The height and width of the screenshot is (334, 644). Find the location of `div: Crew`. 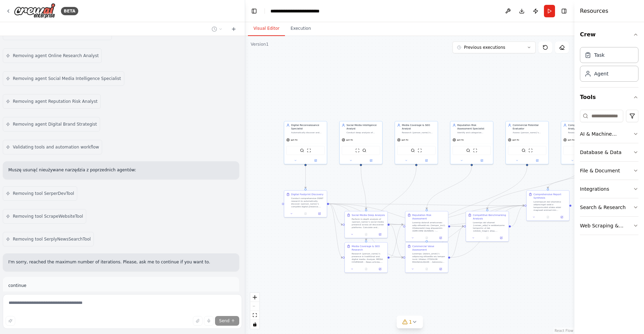

div: Crew is located at coordinates (609, 66).